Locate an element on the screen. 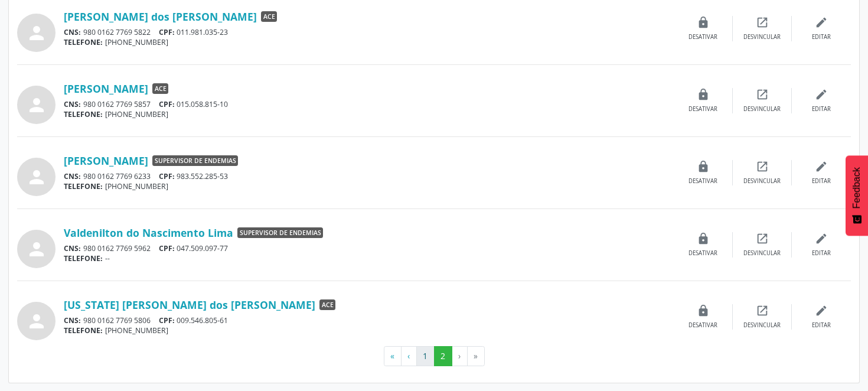 The width and height of the screenshot is (868, 391). span: Feedback is located at coordinates (857, 188).